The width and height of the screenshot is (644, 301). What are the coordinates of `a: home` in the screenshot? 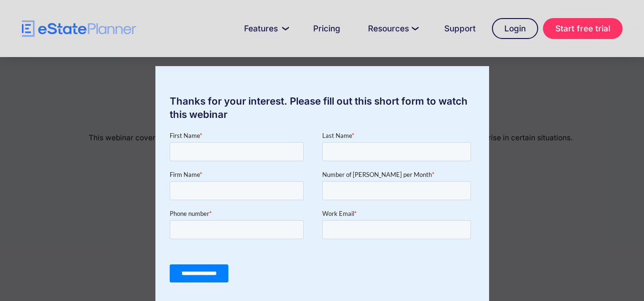 It's located at (79, 28).